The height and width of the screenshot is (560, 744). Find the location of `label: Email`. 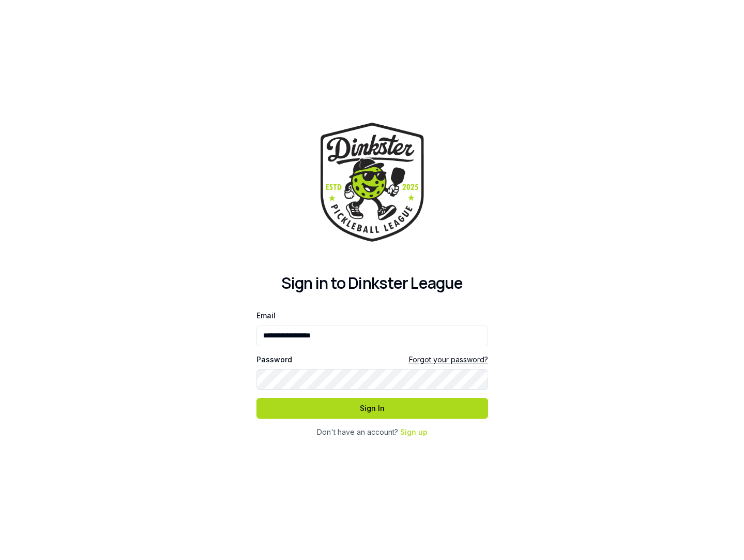

label: Email is located at coordinates (266, 315).